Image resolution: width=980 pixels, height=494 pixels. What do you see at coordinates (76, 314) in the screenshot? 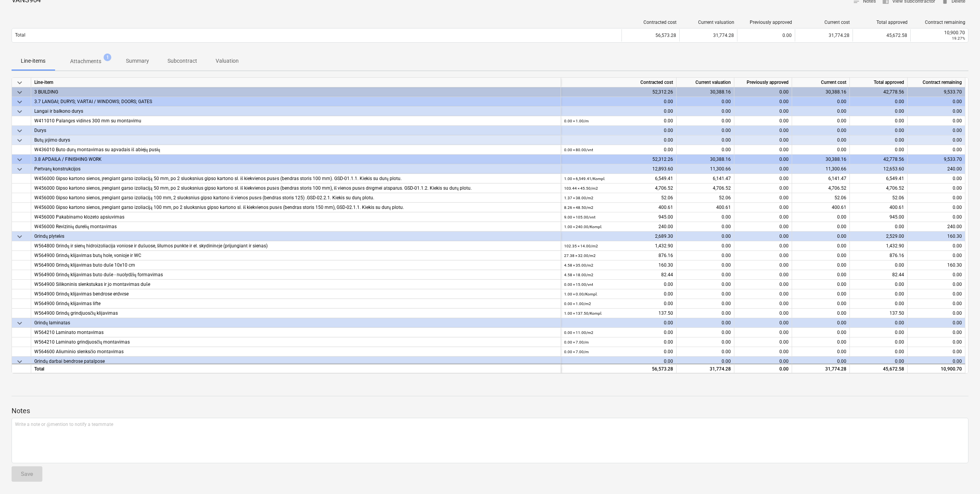
I see `span: W564900 Grindų grindjuosčių klijavimas` at bounding box center [76, 314].